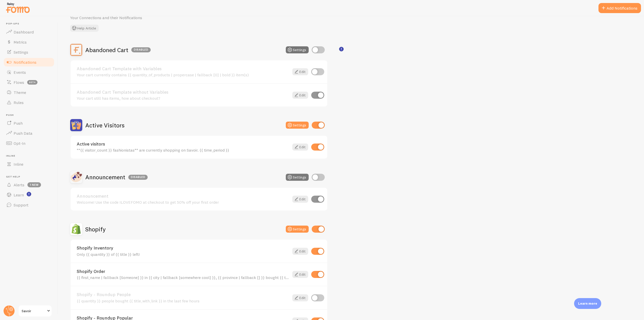 The image size is (644, 320). Describe the element at coordinates (183, 150) in the screenshot. I see `div: **{{ visitor_count }} fashionistas** are currently shopping on Savoir. {{ time_period }}` at that location.